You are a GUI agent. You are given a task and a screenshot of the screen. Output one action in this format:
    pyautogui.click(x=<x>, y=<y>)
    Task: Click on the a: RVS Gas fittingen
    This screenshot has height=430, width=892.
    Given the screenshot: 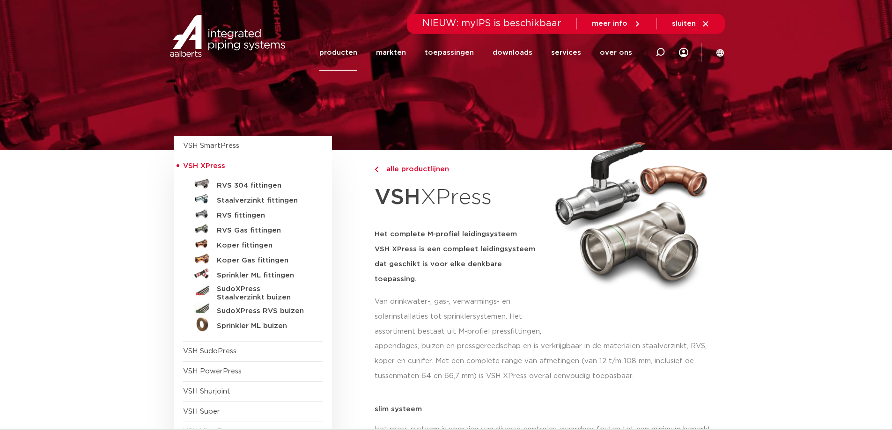 What is the action you would take?
    pyautogui.click(x=253, y=229)
    